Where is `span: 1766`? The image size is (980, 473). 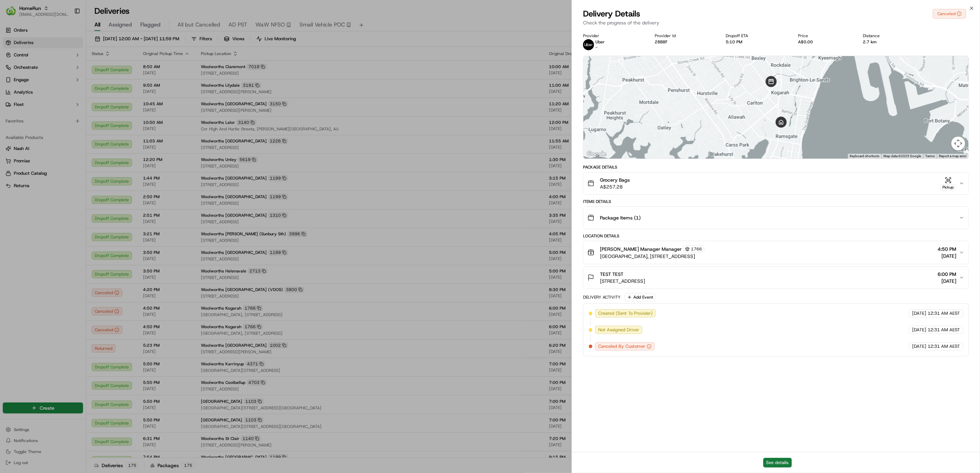
span: 1766 is located at coordinates (696, 249).